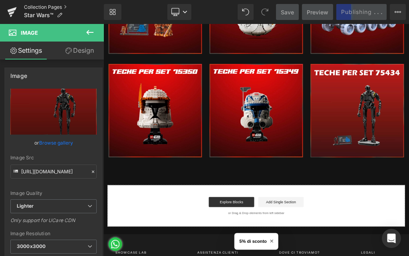  I want to click on a: Design, so click(80, 50).